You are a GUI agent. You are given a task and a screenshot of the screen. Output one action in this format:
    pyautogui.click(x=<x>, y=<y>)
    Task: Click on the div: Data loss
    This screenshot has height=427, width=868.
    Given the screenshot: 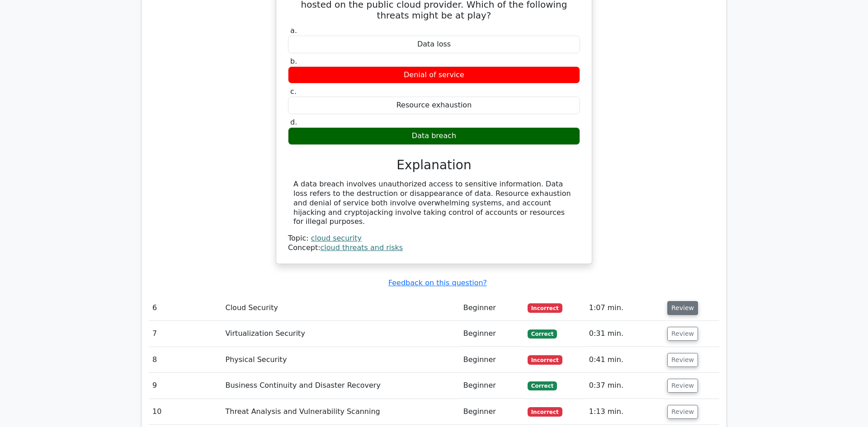 What is the action you would take?
    pyautogui.click(x=434, y=44)
    